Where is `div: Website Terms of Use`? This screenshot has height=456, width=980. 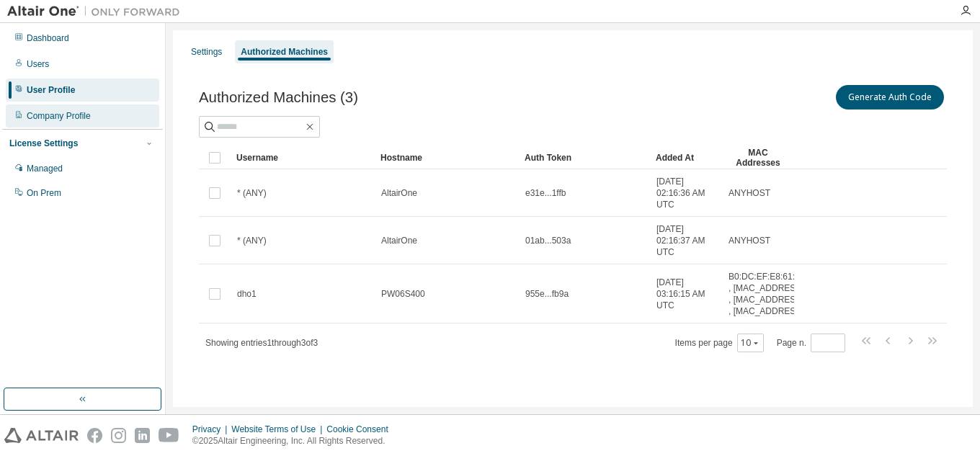
div: Website Terms of Use is located at coordinates (279, 429).